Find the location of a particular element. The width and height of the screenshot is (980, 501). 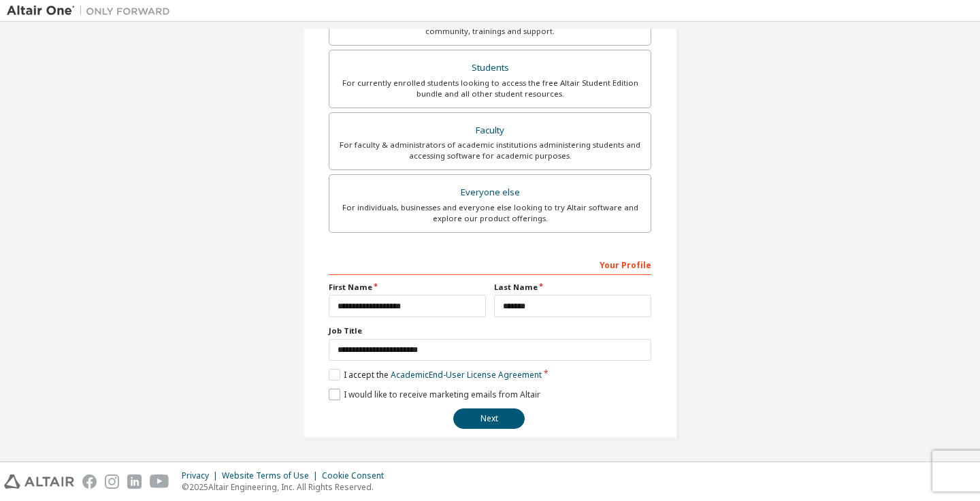

label: First Name is located at coordinates (407, 287).